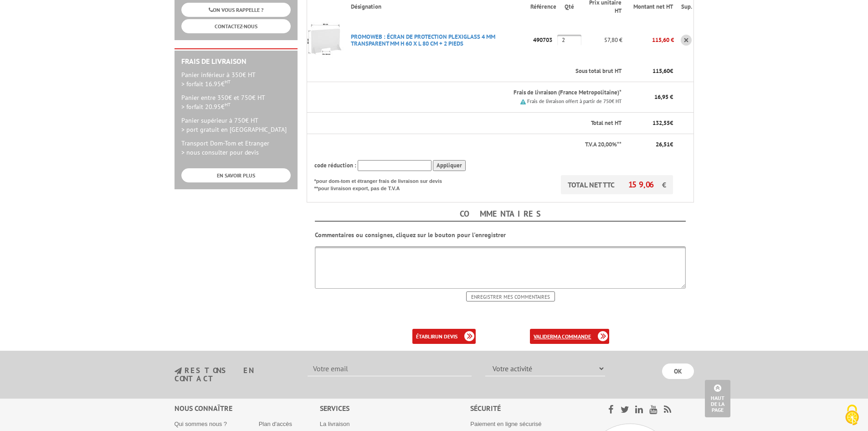 The width and height of the screenshot is (868, 431). What do you see at coordinates (486, 93) in the screenshot?
I see `p: Frais de livraison (France Metropolitaine)*` at bounding box center [486, 93].